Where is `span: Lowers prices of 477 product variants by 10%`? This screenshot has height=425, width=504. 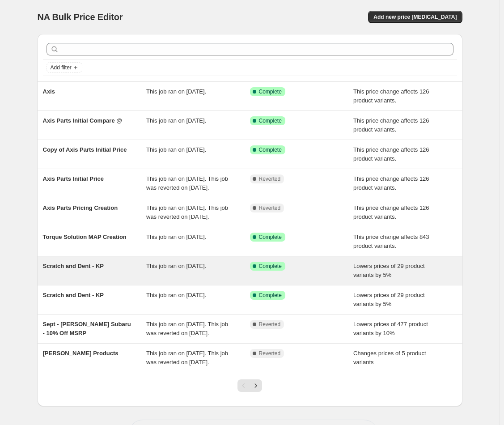
span: Lowers prices of 477 product variants by 10% is located at coordinates (390, 328).